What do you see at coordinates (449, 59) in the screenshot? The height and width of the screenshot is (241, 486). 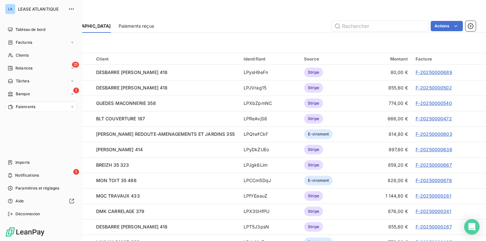 I see `div: Facture` at bounding box center [449, 59].